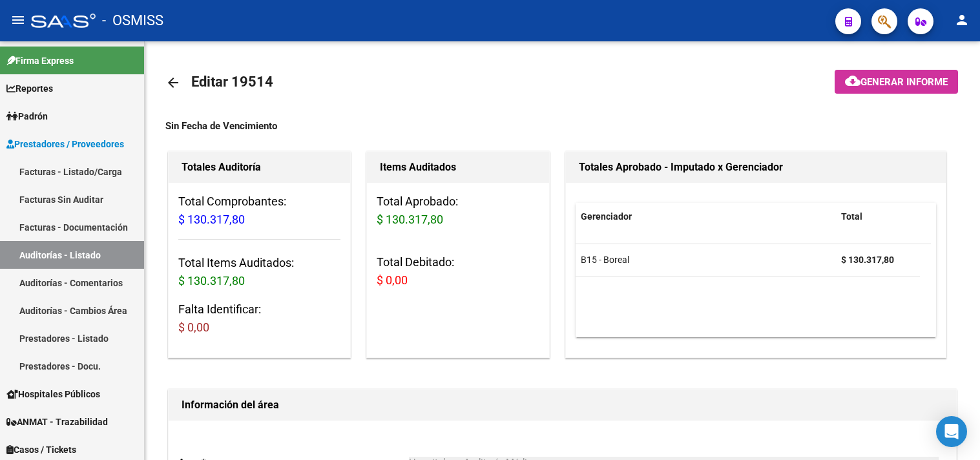  What do you see at coordinates (27, 117) in the screenshot?
I see `span: Padrón` at bounding box center [27, 117].